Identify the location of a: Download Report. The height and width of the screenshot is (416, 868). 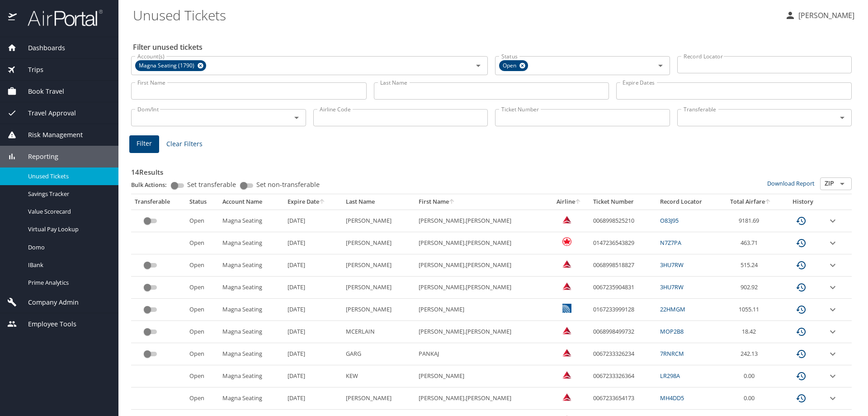
(790, 183).